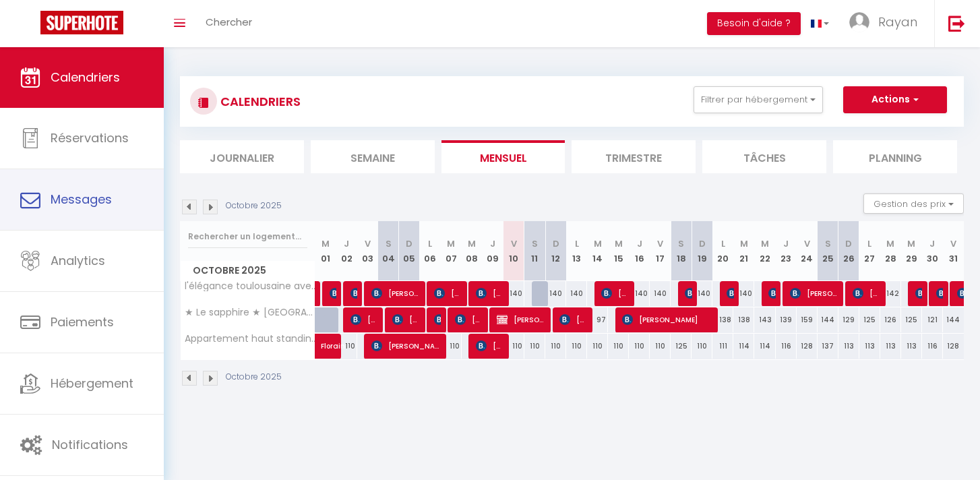 This screenshot has width=980, height=480. I want to click on li: Tâches, so click(764, 156).